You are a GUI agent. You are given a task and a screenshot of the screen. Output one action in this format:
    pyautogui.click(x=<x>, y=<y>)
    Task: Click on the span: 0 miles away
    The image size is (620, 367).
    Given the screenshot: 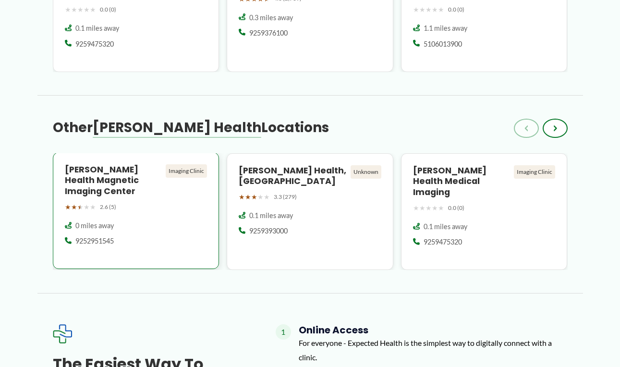 What is the action you would take?
    pyautogui.click(x=95, y=226)
    